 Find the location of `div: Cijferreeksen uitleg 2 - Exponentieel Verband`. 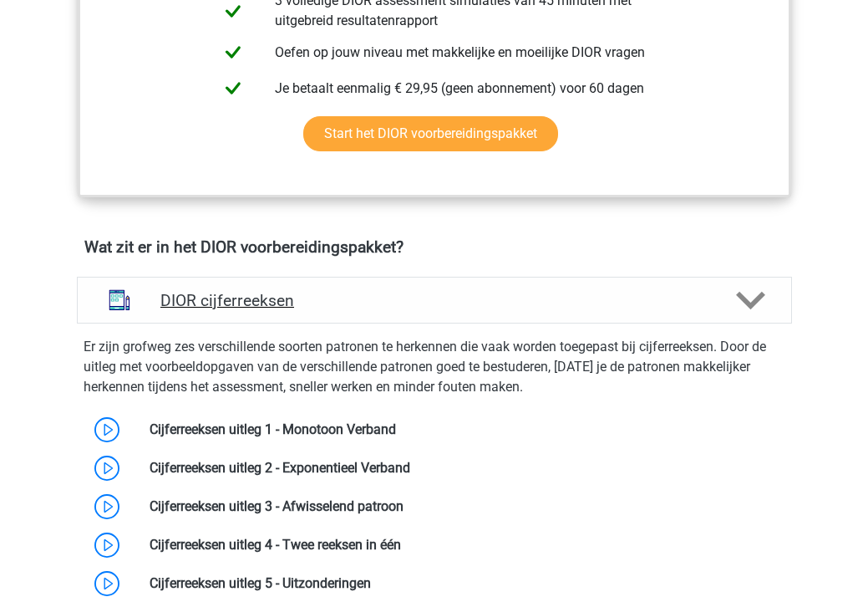

div: Cijferreeksen uitleg 2 - Exponentieel Verband is located at coordinates (464, 468).